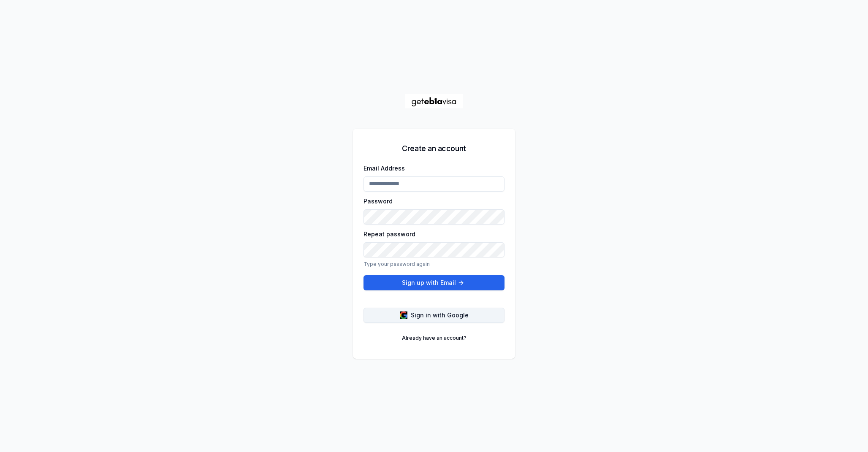 The height and width of the screenshot is (452, 868). I want to click on button: Sign up with Email, so click(434, 283).